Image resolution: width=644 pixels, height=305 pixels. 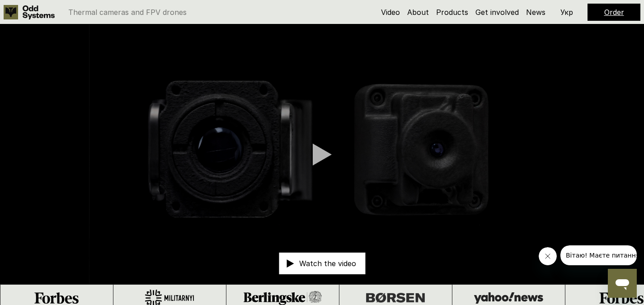 I want to click on a: News, so click(x=535, y=12).